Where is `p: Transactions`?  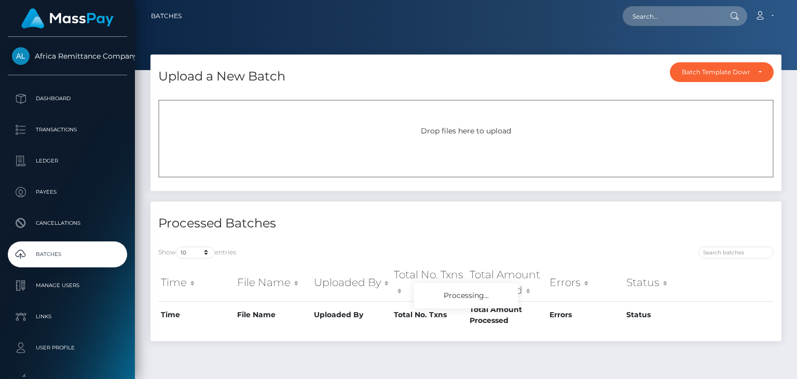 p: Transactions is located at coordinates (67, 130).